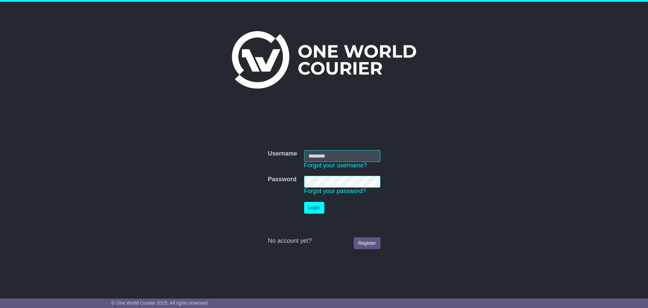 This screenshot has width=648, height=308. Describe the element at coordinates (160, 302) in the screenshot. I see `span: © One World Courier 2025. All rights reserved.` at that location.